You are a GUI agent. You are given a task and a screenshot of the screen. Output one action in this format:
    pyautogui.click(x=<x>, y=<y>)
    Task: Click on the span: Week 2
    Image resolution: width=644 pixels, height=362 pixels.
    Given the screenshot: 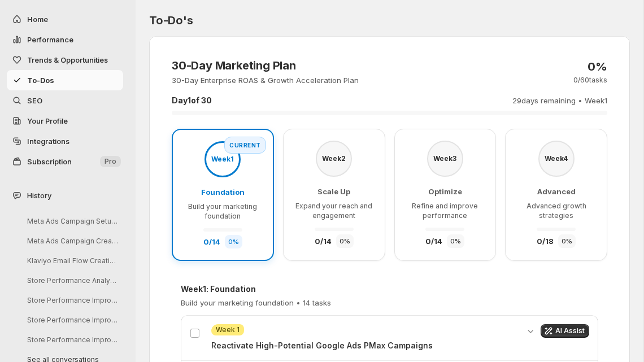 What is the action you would take?
    pyautogui.click(x=334, y=158)
    